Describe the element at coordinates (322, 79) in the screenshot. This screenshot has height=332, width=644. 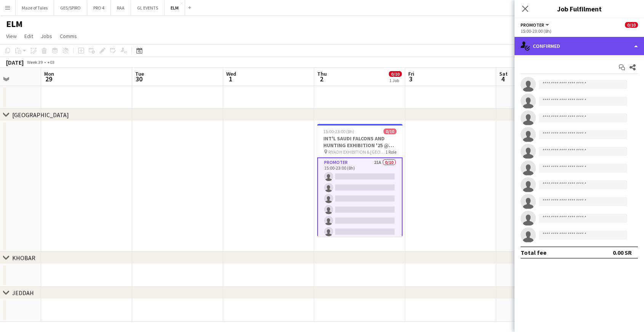
I see `span: 2` at that location.